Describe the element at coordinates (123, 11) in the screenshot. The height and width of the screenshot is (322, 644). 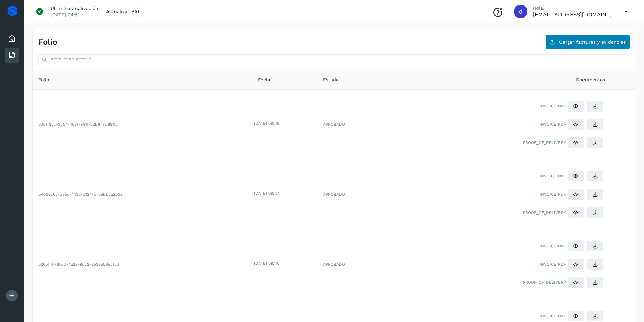
I see `span: Actualizar SAT` at that location.